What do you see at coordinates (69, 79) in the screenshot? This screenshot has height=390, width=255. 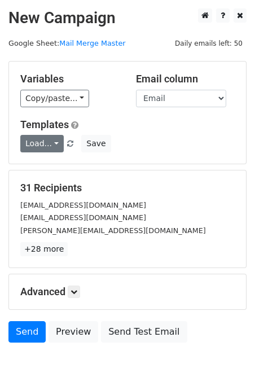 I see `h5: Variables` at bounding box center [69, 79].